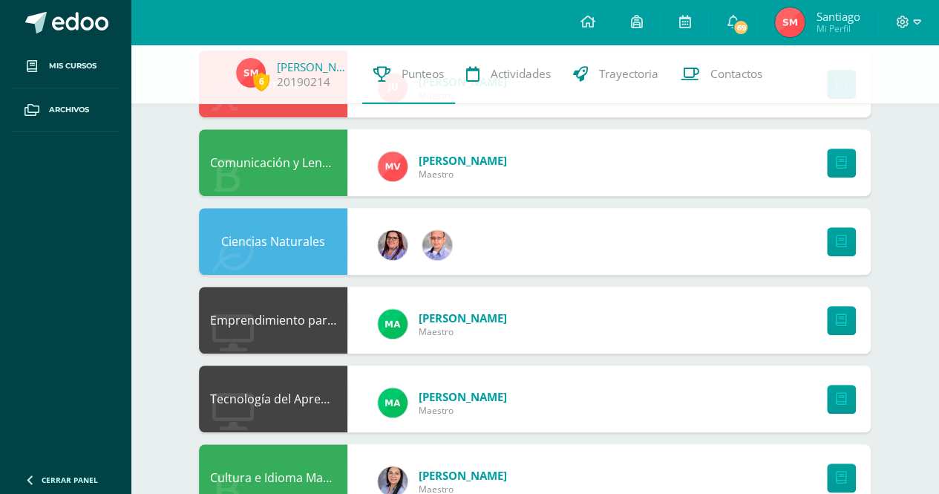  I want to click on span: 6, so click(261, 81).